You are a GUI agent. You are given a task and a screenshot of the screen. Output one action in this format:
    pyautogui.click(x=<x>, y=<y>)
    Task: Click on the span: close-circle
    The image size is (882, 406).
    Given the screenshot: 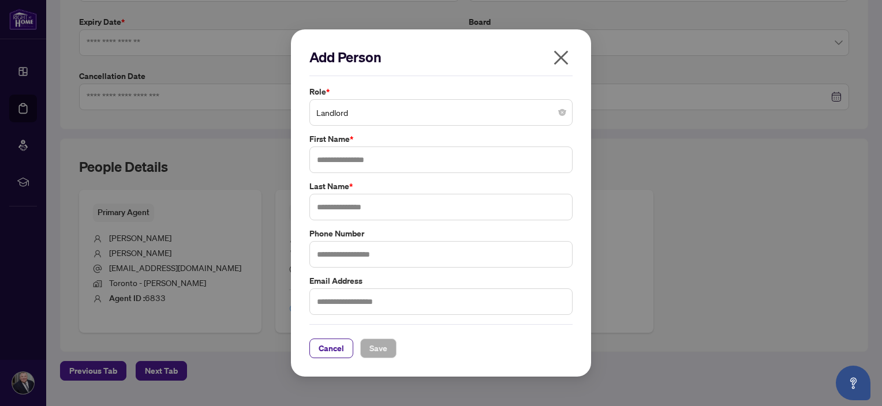 What is the action you would take?
    pyautogui.click(x=562, y=113)
    